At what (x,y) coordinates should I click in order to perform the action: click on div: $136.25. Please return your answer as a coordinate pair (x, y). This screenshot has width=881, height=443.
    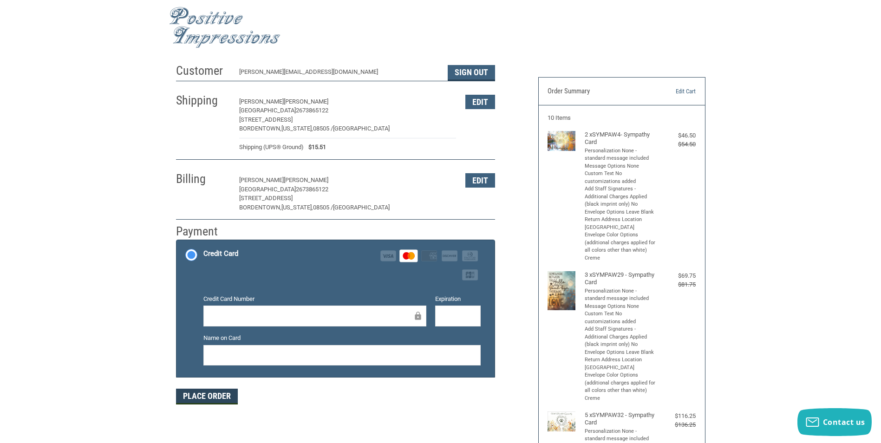
    Looking at the image, I should click on (677, 425).